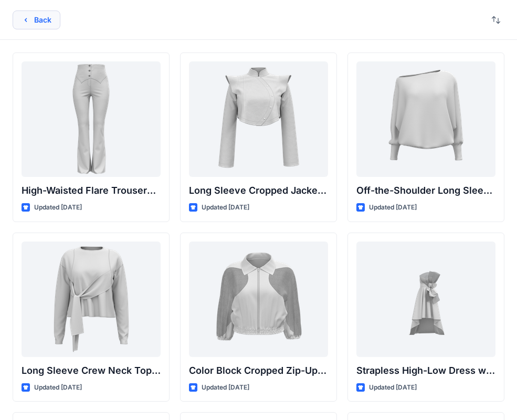  I want to click on a: Off-the-Shoulder Long Sleeve Top, so click(426, 119).